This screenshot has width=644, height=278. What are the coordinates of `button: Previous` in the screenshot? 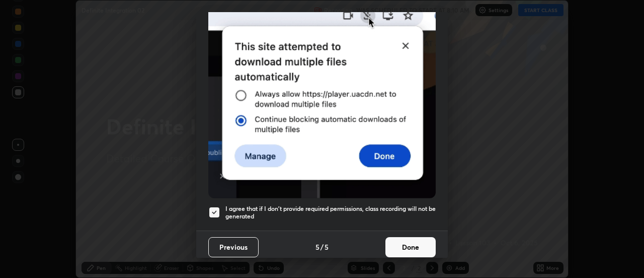 It's located at (233, 247).